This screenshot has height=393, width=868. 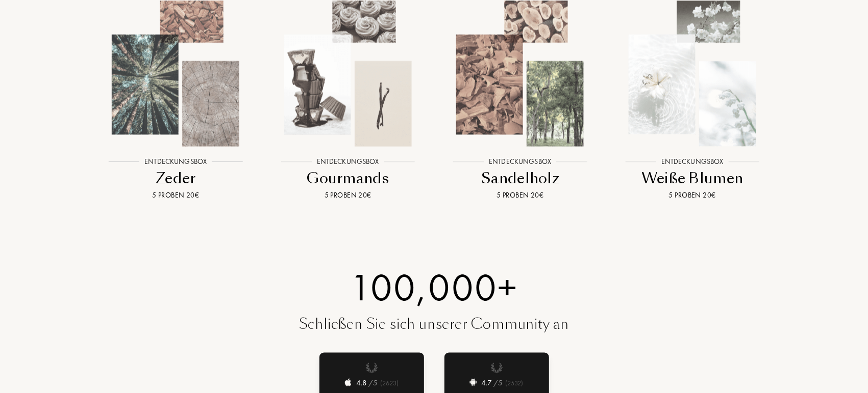 What do you see at coordinates (513, 384) in the screenshot?
I see `div: ( 2532 )` at bounding box center [513, 384].